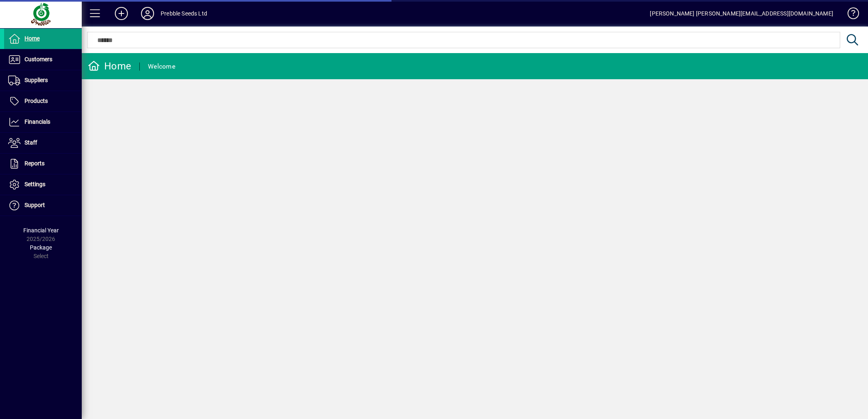  Describe the element at coordinates (184, 13) in the screenshot. I see `div: Prebble Seeds Ltd` at that location.